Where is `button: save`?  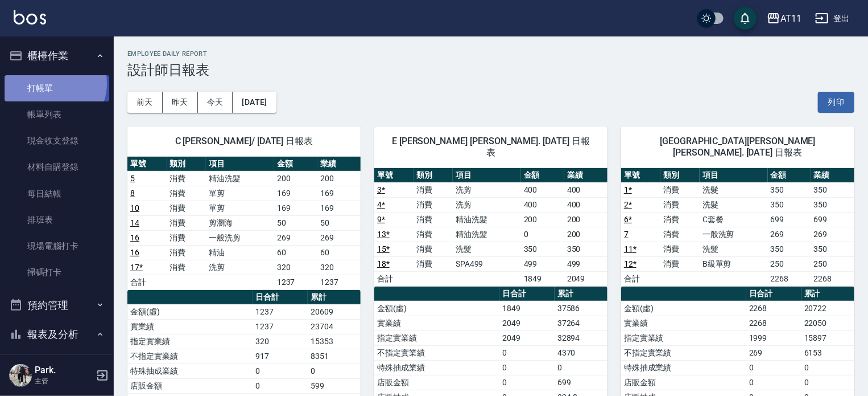
button: save is located at coordinates (745, 18).